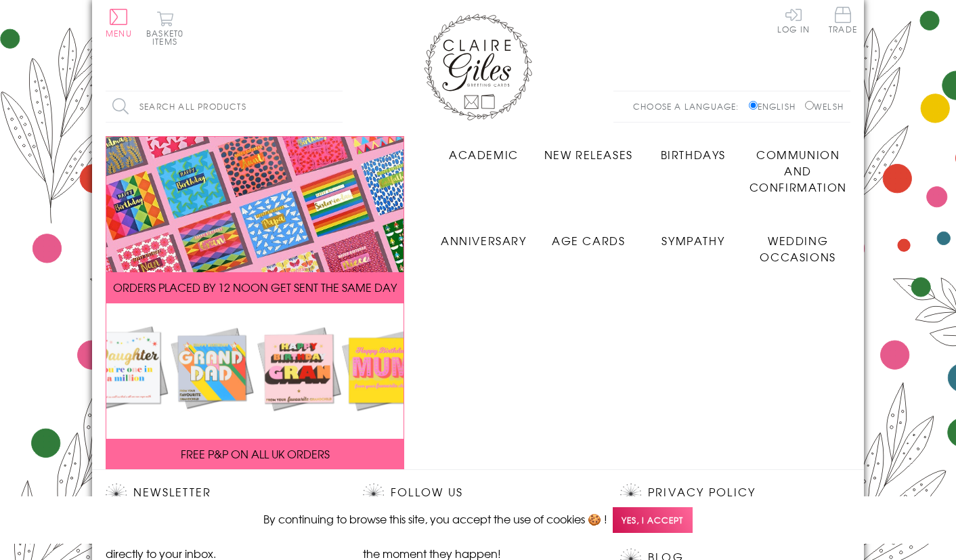  I want to click on span: Birthdays, so click(693, 154).